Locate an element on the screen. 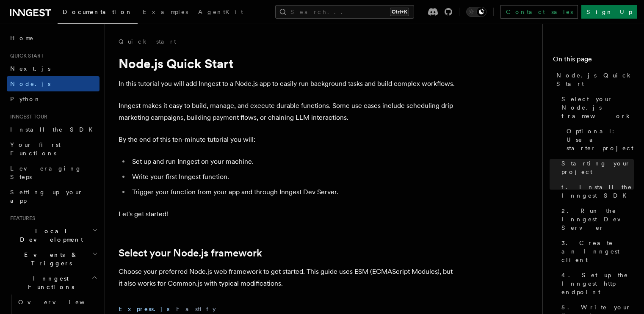 This screenshot has height=314, width=644. span: Quick start is located at coordinates (25, 56).